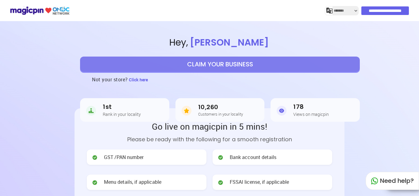 This screenshot has height=196, width=419. Describe the element at coordinates (220, 107) in the screenshot. I see `h3: 10,260` at that location.